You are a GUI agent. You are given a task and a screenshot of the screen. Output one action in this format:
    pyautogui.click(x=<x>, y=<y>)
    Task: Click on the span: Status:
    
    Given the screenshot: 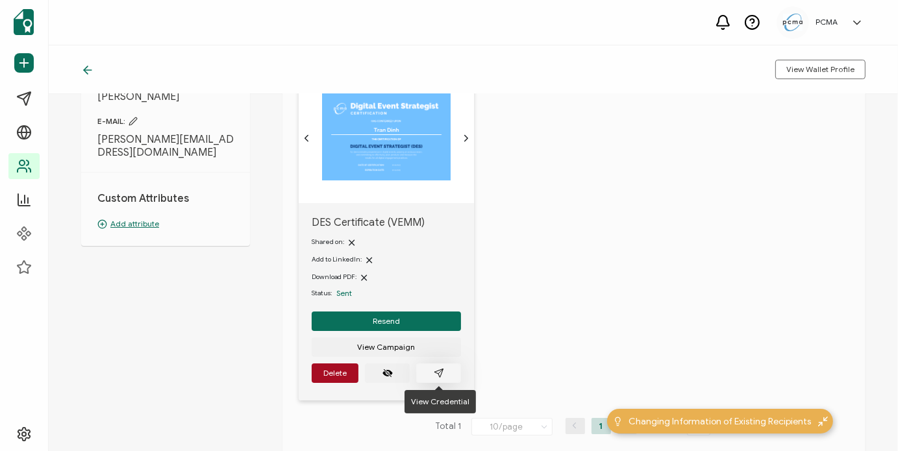 What is the action you would take?
    pyautogui.click(x=321, y=294)
    